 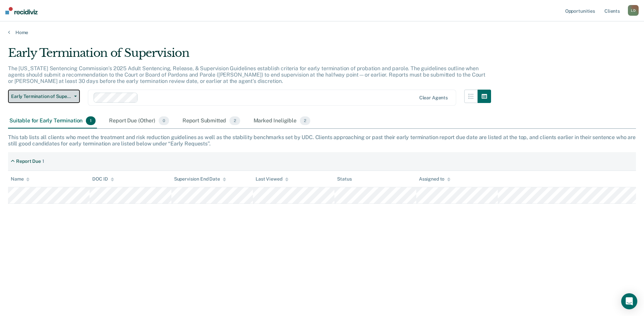 What do you see at coordinates (44, 96) in the screenshot?
I see `button: Early Termination of Supervision` at bounding box center [44, 96].